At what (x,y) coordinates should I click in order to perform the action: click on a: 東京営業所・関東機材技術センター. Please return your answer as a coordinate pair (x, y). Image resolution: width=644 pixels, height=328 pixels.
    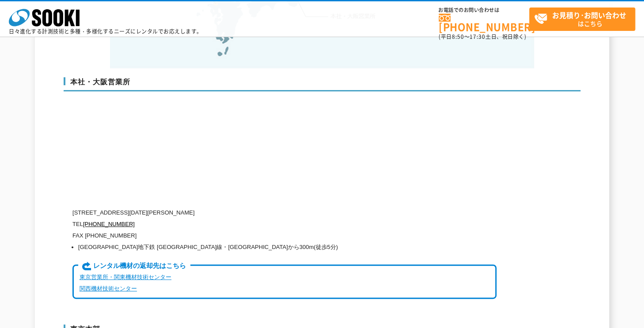
    Looking at the image, I should click on (125, 277).